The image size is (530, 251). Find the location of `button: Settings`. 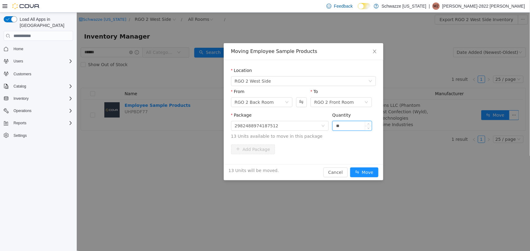

button: Settings is located at coordinates (38, 136).